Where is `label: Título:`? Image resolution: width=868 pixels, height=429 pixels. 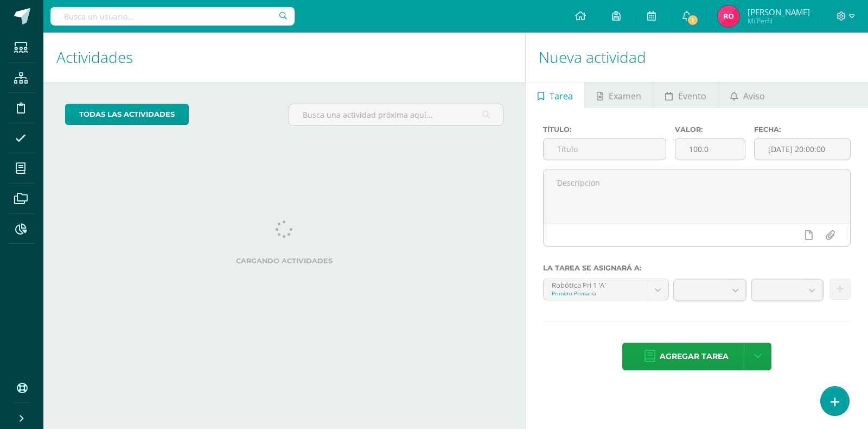
label: Título: is located at coordinates (604, 129).